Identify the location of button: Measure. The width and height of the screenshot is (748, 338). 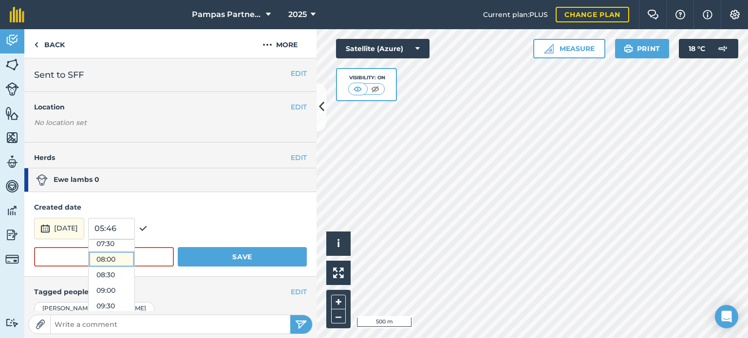
(569, 49).